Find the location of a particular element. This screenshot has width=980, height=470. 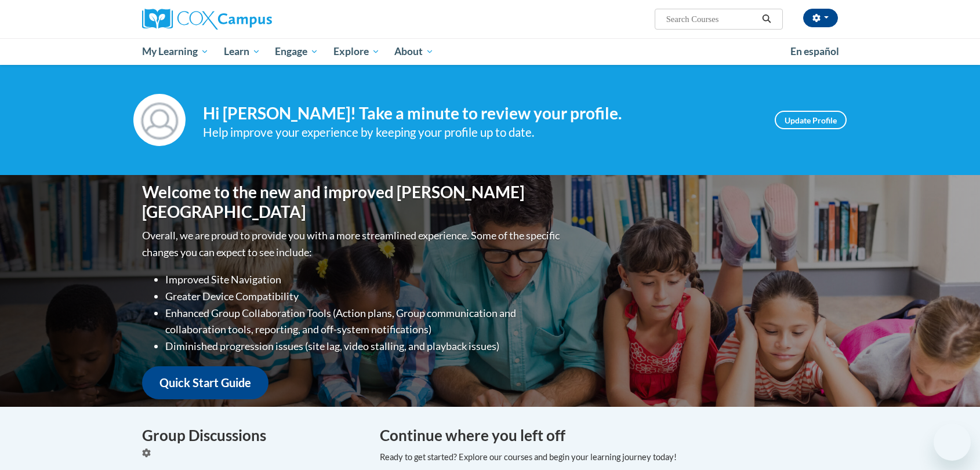

h4: Group Discussions is located at coordinates (253, 435).